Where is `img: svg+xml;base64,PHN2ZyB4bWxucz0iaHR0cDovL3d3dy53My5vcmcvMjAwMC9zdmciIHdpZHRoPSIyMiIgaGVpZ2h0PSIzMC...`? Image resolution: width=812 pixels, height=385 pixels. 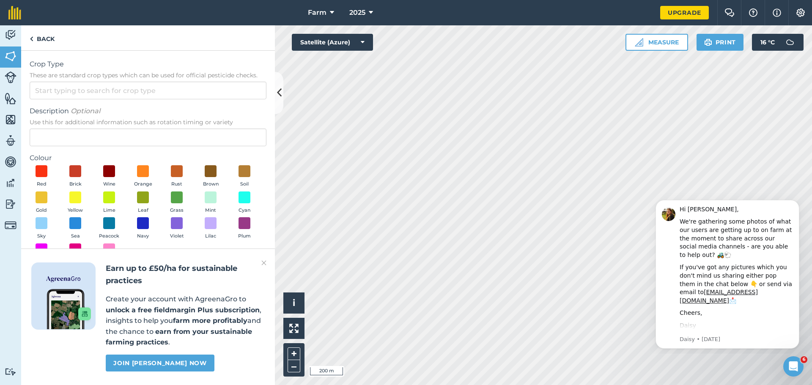
img: svg+xml;base64,PHN2ZyB4bWxucz0iaHR0cDovL3d3dy53My5vcmcvMjAwMC9zdmciIHdpZHRoPSIyMiIgaGVpZ2h0PSIzMC... is located at coordinates (264, 263).